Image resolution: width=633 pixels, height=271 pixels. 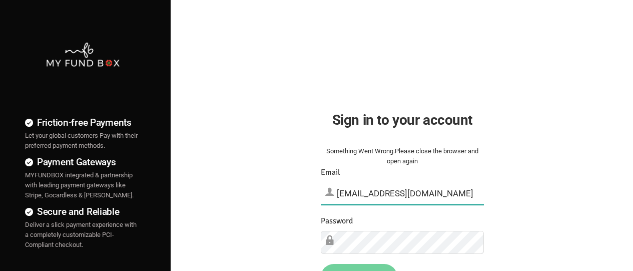 I want to click on span: Let your global customers Pay with their preferred payment methods., so click(x=81, y=140).